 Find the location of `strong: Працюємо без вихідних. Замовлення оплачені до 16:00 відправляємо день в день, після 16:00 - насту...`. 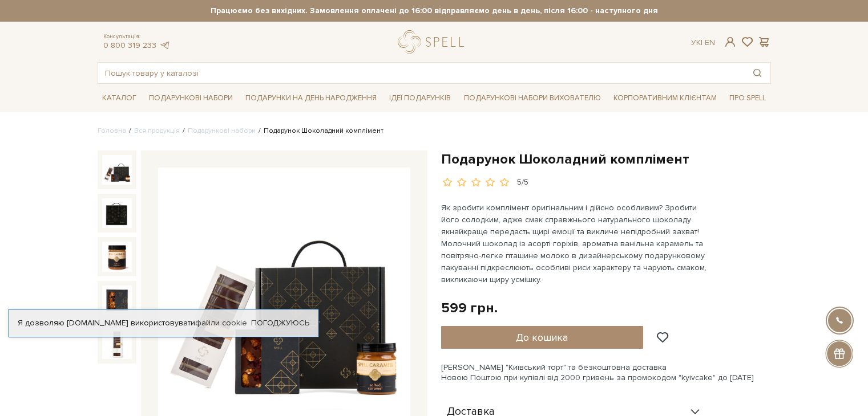

strong: Працюємо без вихідних. Замовлення оплачені до 16:00 відправляємо день в день, після 16:00 - насту... is located at coordinates (434, 11).